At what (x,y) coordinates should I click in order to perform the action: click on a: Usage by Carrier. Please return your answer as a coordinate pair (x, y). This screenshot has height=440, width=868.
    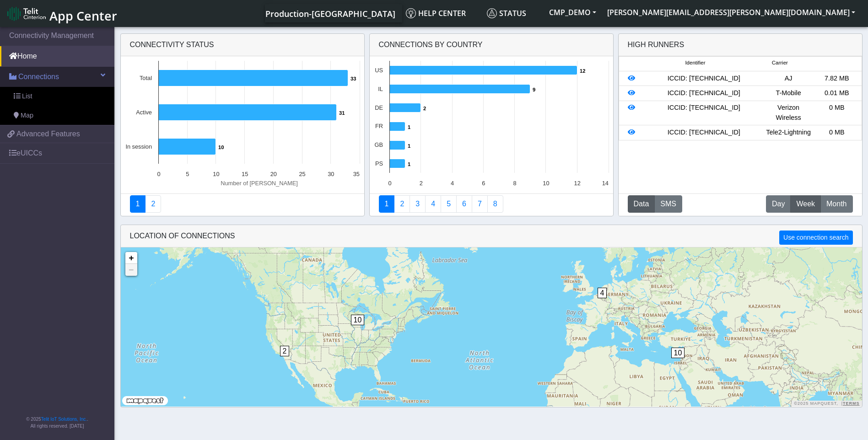
    Looking at the image, I should click on (449, 204).